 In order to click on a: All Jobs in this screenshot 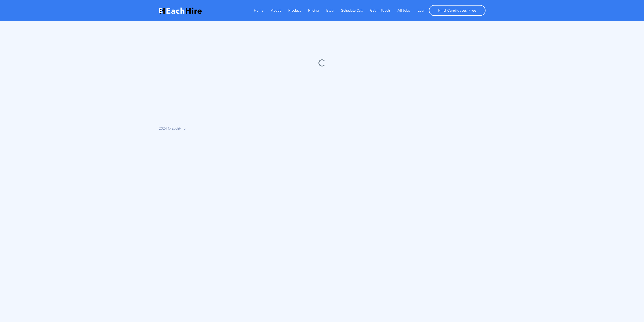, I will do `click(400, 10)`.